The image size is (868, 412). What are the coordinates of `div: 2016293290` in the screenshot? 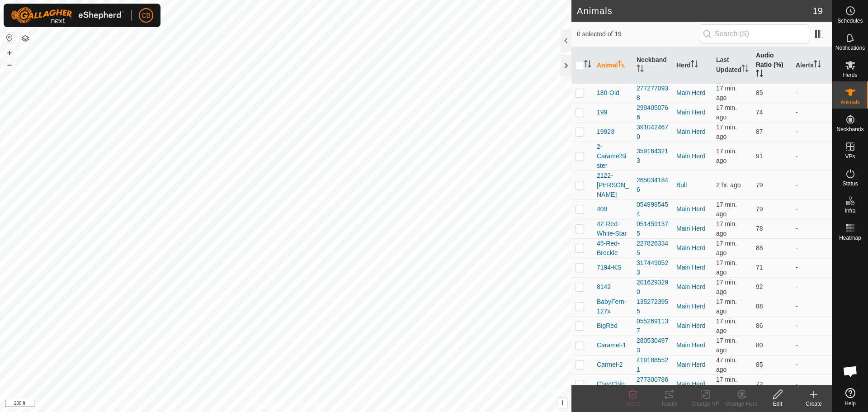 It's located at (653, 287).